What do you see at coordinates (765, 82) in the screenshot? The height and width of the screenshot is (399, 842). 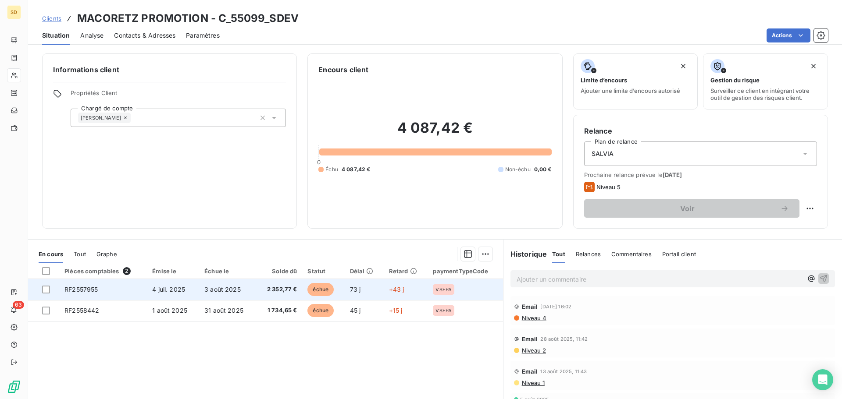 I see `button: Gestion du risqueSurveiller ce client en intégrant votre outil de gestion des risques client.` at bounding box center [765, 82].